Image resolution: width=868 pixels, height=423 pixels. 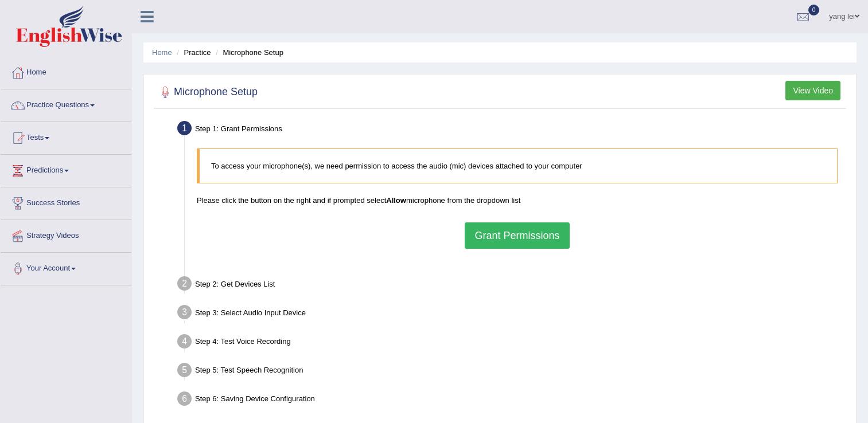 What do you see at coordinates (207, 92) in the screenshot?
I see `h2: Microphone Setup` at bounding box center [207, 92].